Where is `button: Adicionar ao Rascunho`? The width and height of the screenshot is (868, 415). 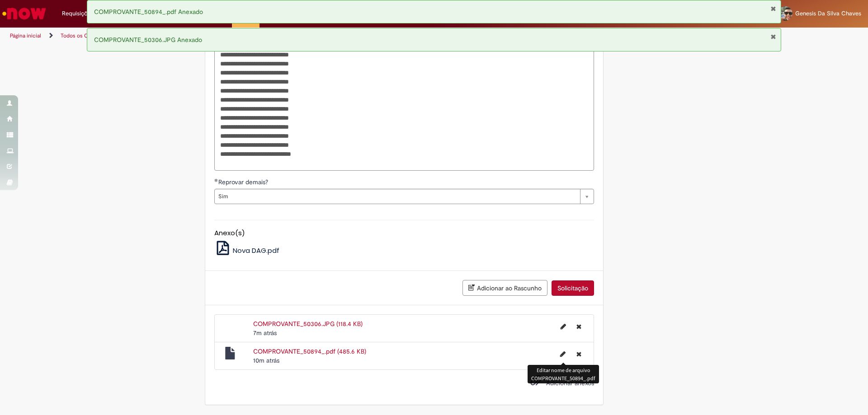
button: Adicionar ao Rascunho is located at coordinates (506, 288).